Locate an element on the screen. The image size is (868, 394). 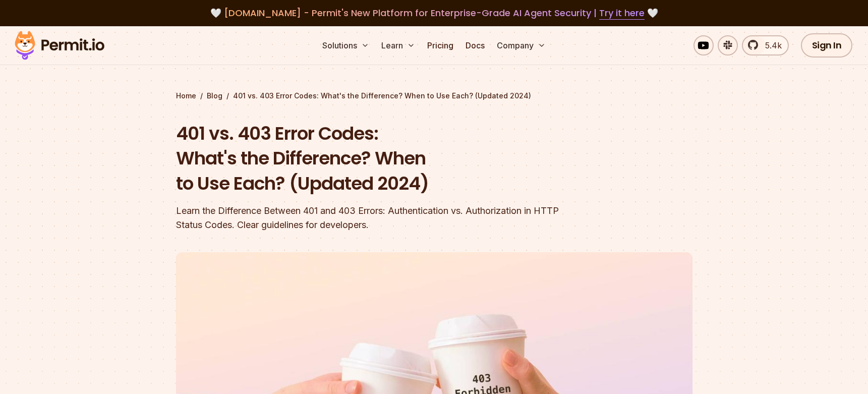
a: Docs is located at coordinates (475, 45).